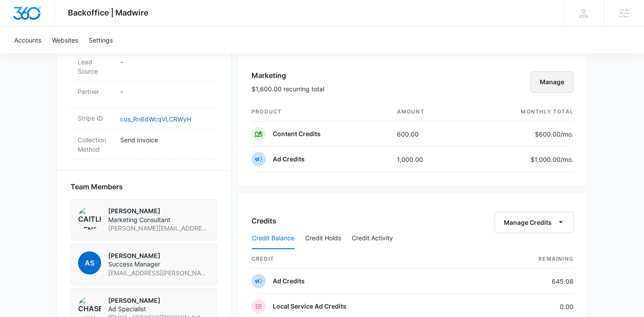 This screenshot has width=644, height=317. What do you see at coordinates (288, 75) in the screenshot?
I see `h3: Marketing` at bounding box center [288, 75].